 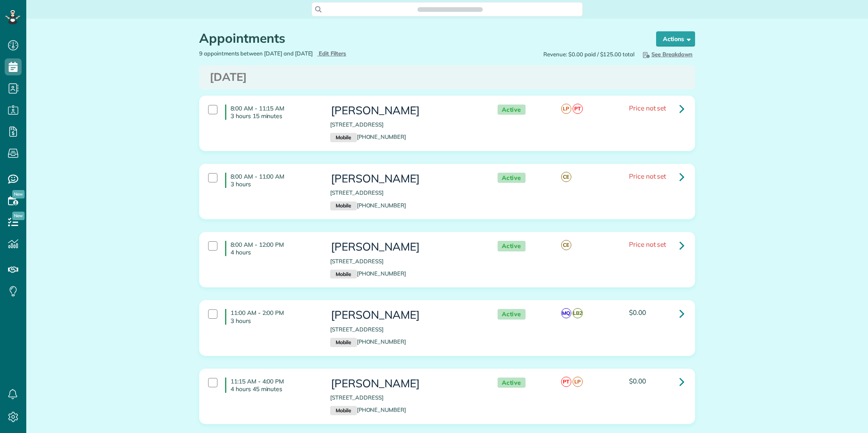 I want to click on span: See Breakdown, so click(x=666, y=54).